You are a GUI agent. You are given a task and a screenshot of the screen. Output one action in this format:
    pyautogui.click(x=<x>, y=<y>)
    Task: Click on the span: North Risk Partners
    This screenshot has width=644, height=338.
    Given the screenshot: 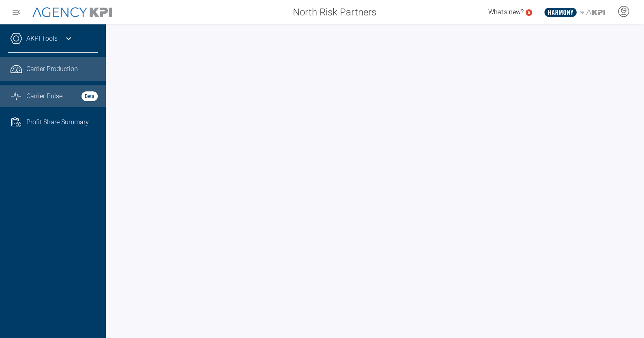 What is the action you would take?
    pyautogui.click(x=335, y=12)
    